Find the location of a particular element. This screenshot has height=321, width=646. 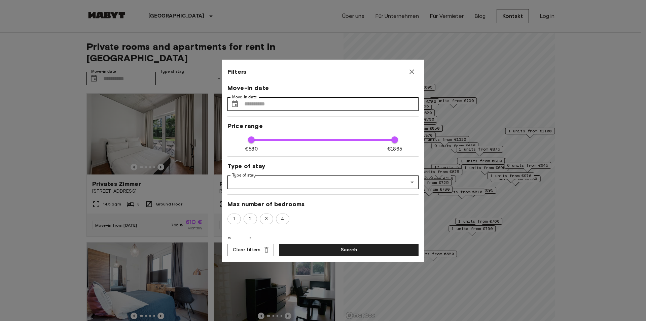

label: Move-in date is located at coordinates (245, 97).